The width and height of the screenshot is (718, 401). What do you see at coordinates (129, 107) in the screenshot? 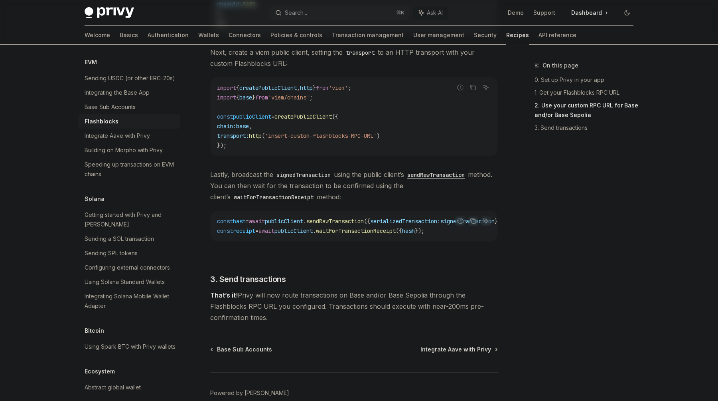
I see `a: Base Sub Accounts` at bounding box center [129, 107].